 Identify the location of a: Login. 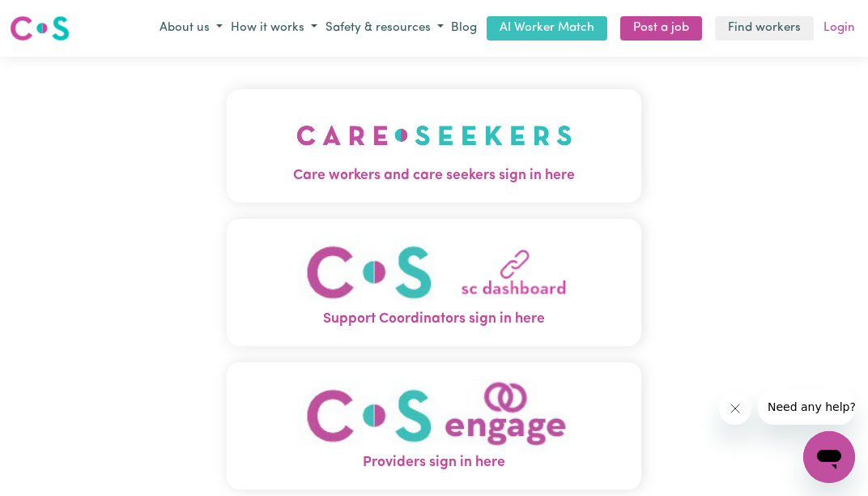
(839, 28).